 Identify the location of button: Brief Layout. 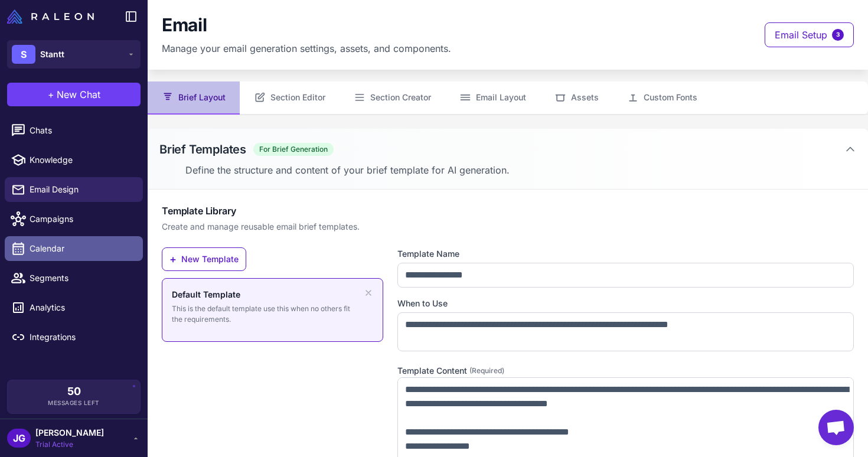
(194, 98).